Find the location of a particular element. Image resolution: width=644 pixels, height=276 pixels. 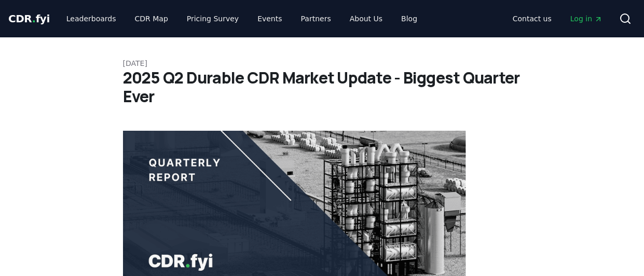

span: CDR fyi is located at coordinates (29, 19).